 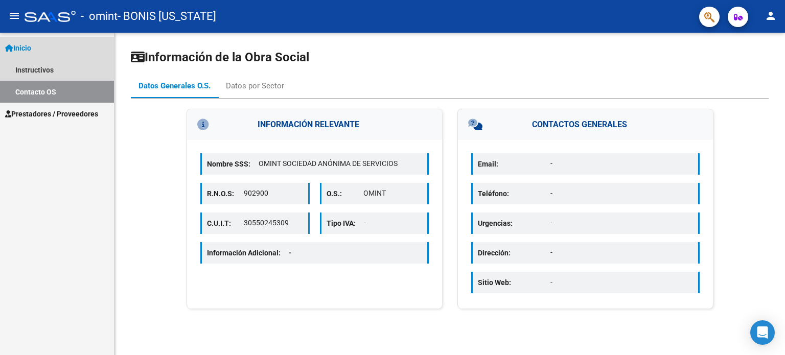 I want to click on p: Email:, so click(x=514, y=164).